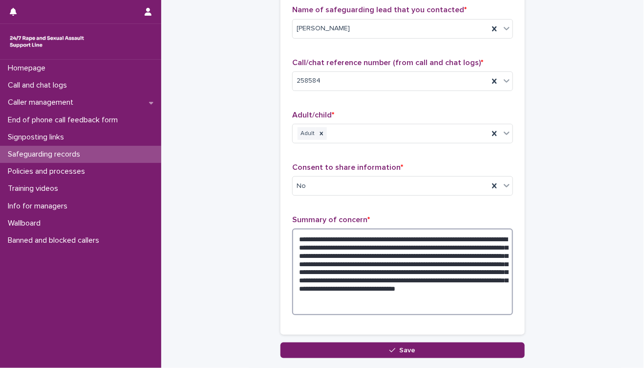 Image resolution: width=644 pixels, height=368 pixels. Describe the element at coordinates (48, 171) in the screenshot. I see `p: Policies and processes` at that location.